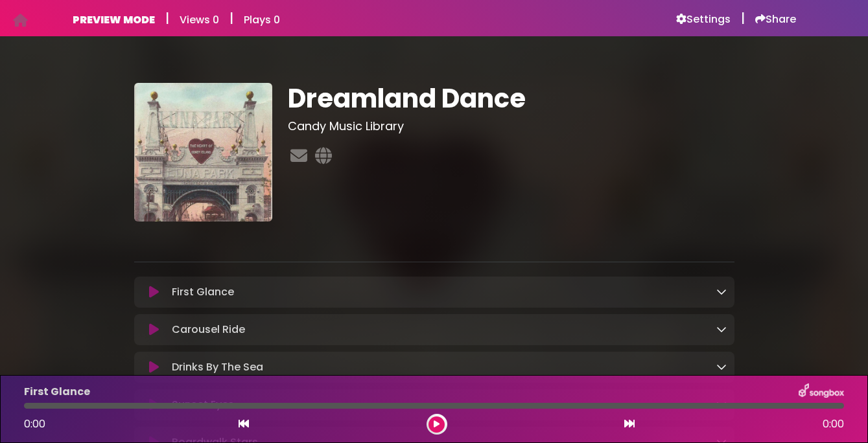 The height and width of the screenshot is (443, 868). I want to click on a: Settings, so click(703, 20).